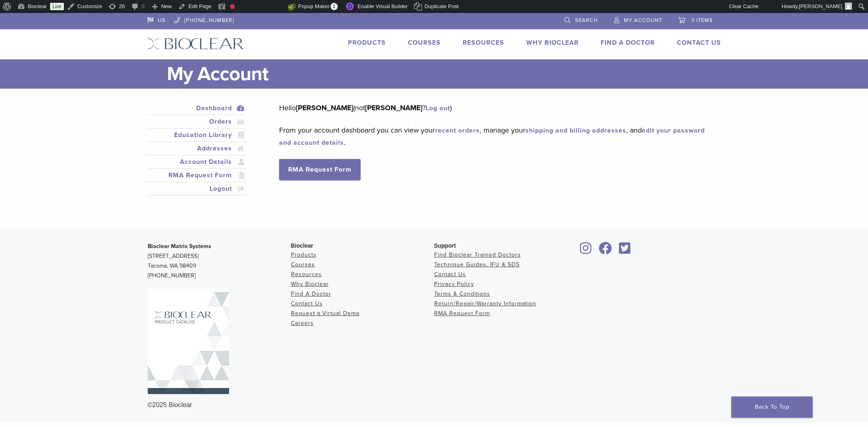  What do you see at coordinates (586, 20) in the screenshot?
I see `span: Search` at bounding box center [586, 20].